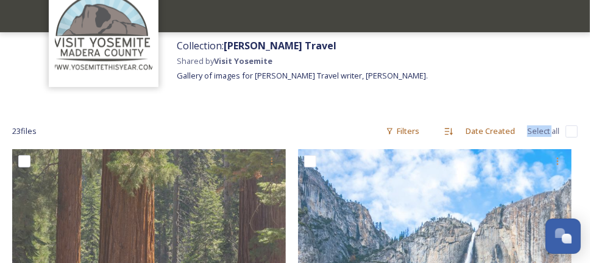  I want to click on span: Shared by, so click(224, 61).